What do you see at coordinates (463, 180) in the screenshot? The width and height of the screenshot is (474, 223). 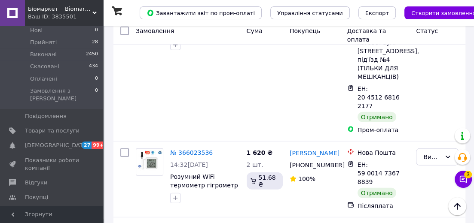 I see `button: Чат з покупцем3` at bounding box center [463, 180].